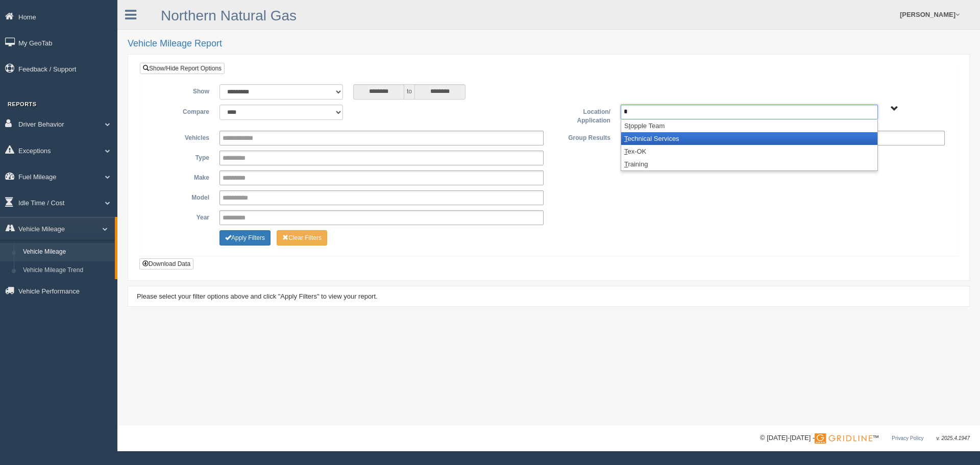  I want to click on span: Please select your filter options above and click "Apply Filters" to view your report., so click(257, 296).